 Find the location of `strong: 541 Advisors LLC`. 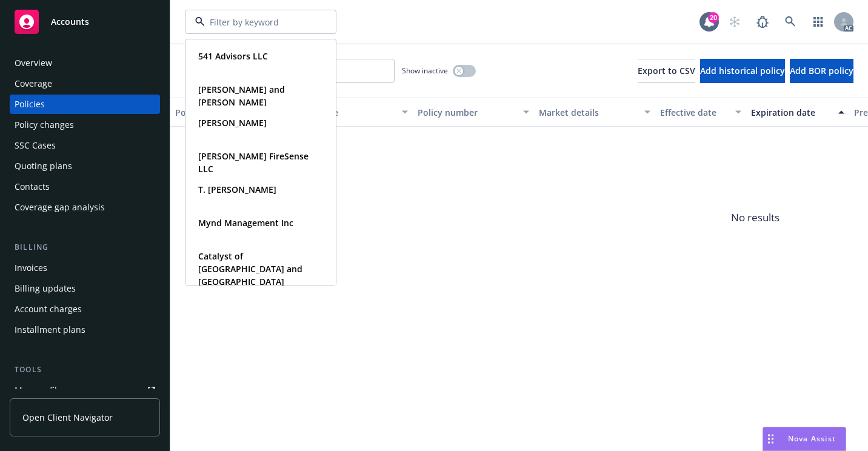

strong: 541 Advisors LLC is located at coordinates (232, 56).